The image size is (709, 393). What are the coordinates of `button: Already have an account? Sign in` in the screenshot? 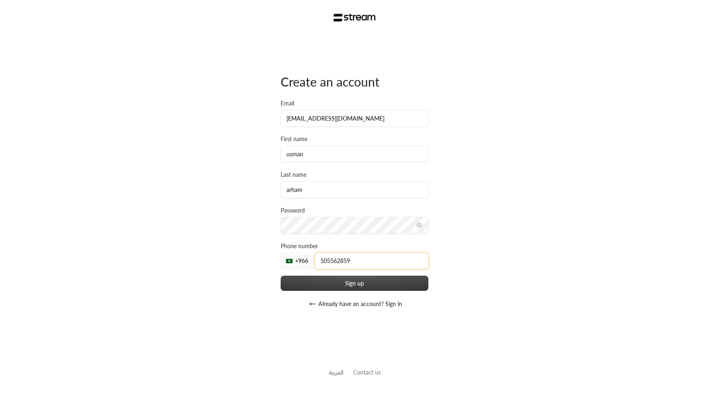 It's located at (354, 304).